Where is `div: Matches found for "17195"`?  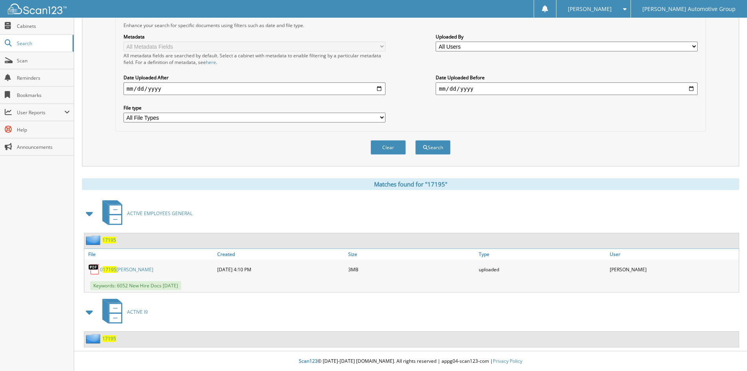 div: Matches found for "17195" is located at coordinates (411, 184).